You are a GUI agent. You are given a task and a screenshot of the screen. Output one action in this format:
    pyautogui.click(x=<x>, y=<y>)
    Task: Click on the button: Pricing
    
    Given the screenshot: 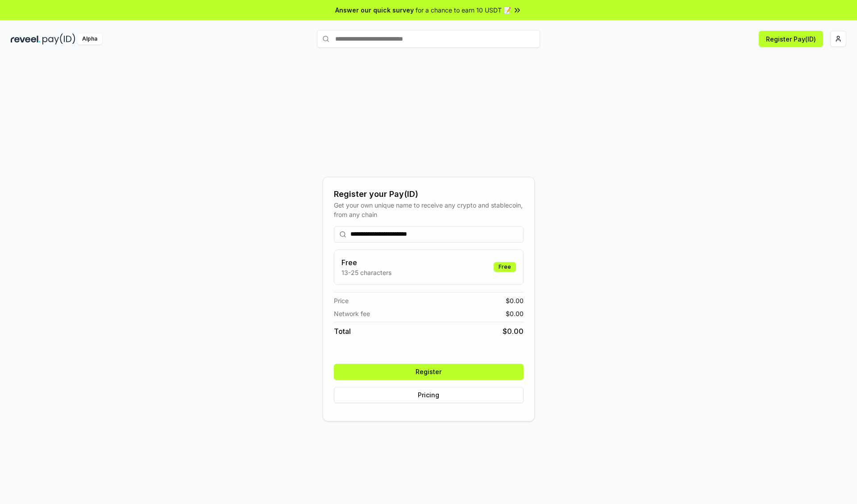 What is the action you would take?
    pyautogui.click(x=428, y=395)
    